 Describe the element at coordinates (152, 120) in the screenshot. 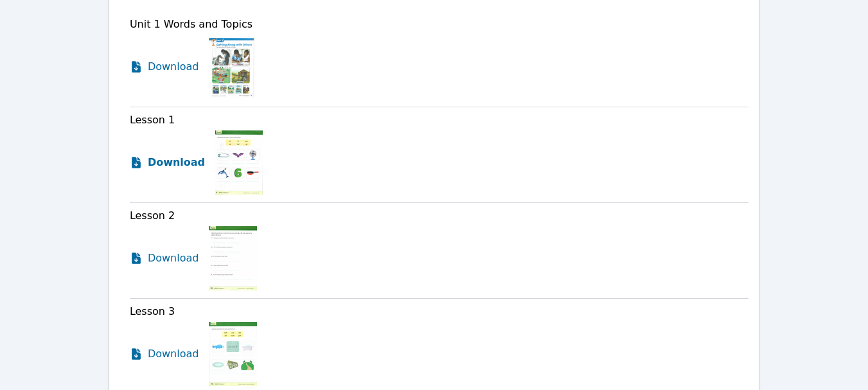

I see `span: Lesson 1` at that location.